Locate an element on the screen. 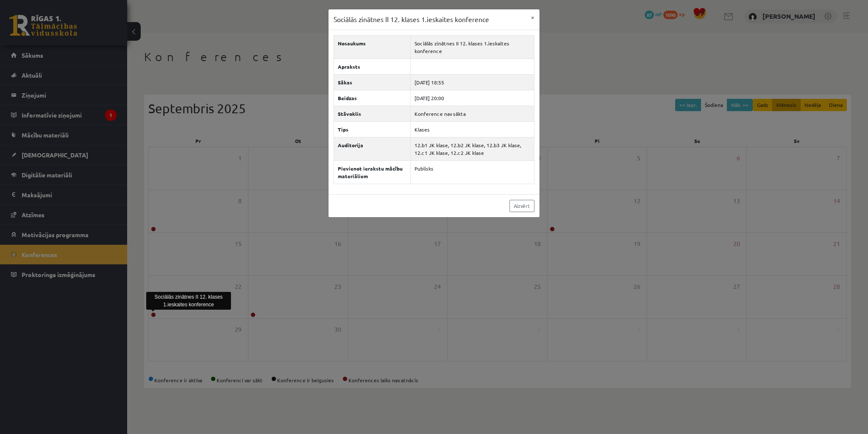  th: Tips is located at coordinates (372, 129).